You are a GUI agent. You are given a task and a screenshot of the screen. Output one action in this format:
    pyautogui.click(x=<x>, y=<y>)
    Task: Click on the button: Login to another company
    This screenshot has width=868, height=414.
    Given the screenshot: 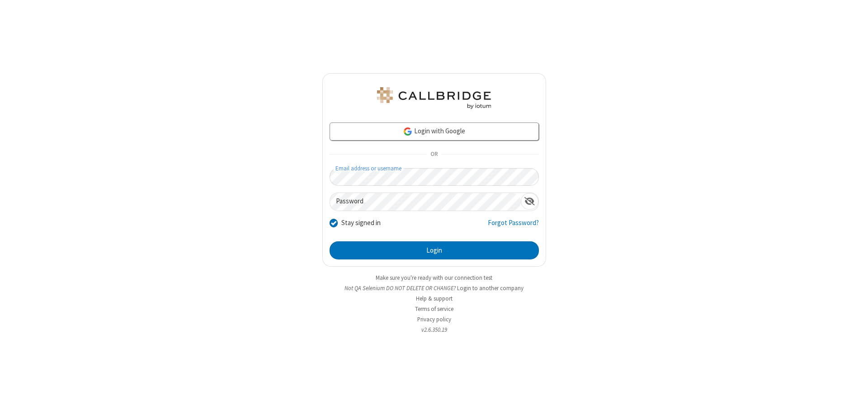 What is the action you would take?
    pyautogui.click(x=490, y=288)
    